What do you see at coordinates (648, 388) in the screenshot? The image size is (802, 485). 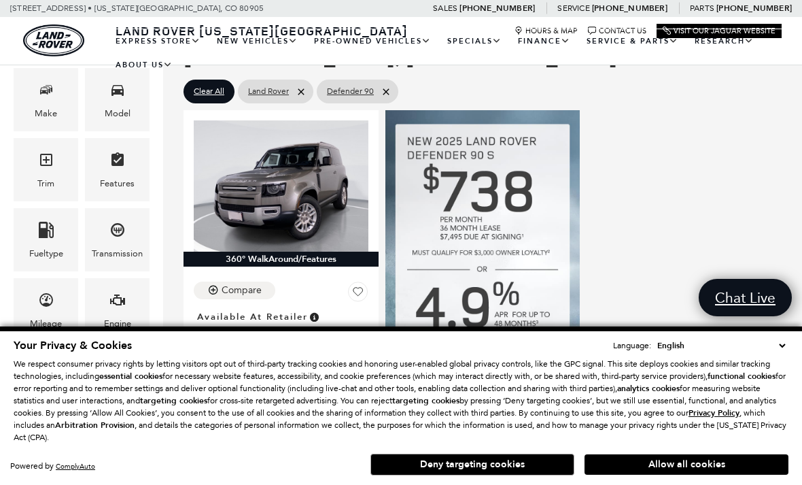 I see `strong: analytics cookies` at bounding box center [648, 388].